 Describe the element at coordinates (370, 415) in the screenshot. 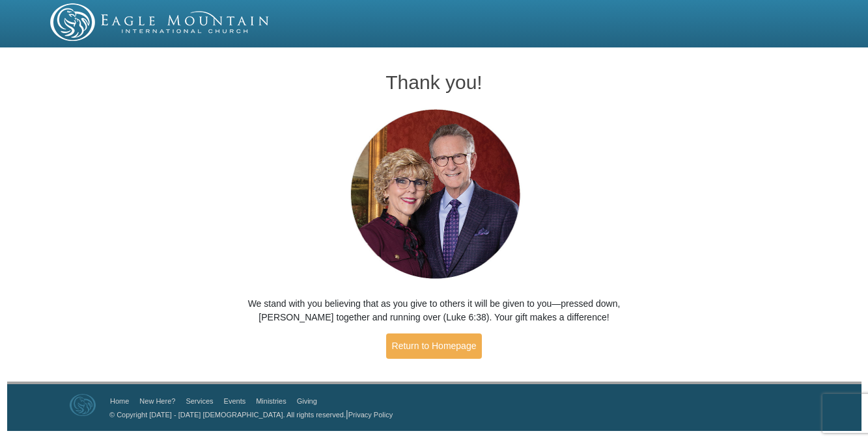

I see `a: Privacy Policy` at that location.